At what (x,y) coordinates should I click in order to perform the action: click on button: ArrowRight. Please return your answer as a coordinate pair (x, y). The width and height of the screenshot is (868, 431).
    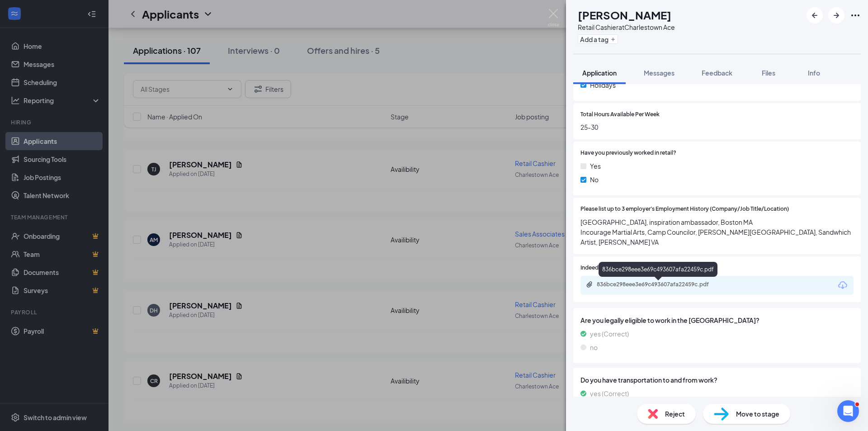
    Looking at the image, I should click on (837, 16).